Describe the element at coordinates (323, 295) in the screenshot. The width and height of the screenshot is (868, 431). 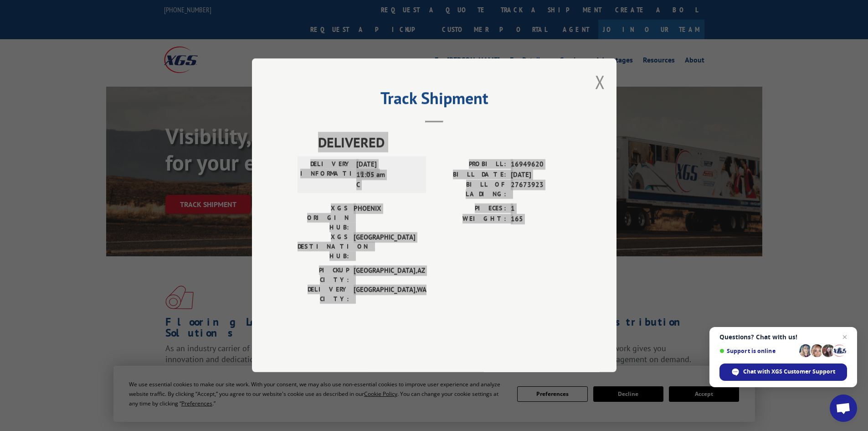
I see `label: DELIVERY CITY:` at that location.